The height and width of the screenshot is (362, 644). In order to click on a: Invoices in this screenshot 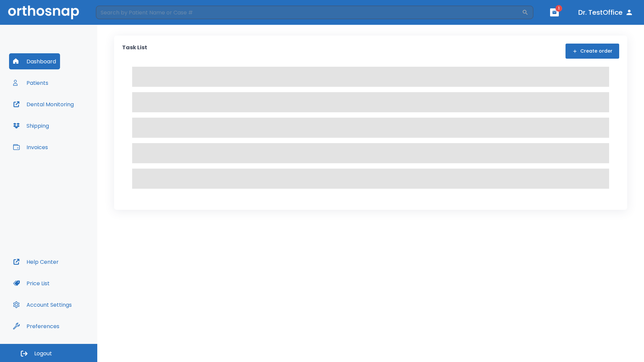, I will do `click(31, 147)`.